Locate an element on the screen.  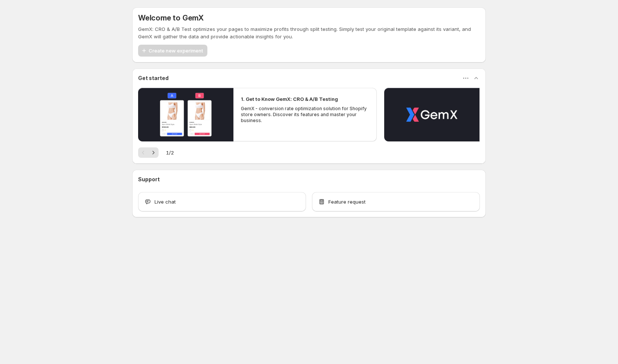
h3: Get started is located at coordinates (153, 78).